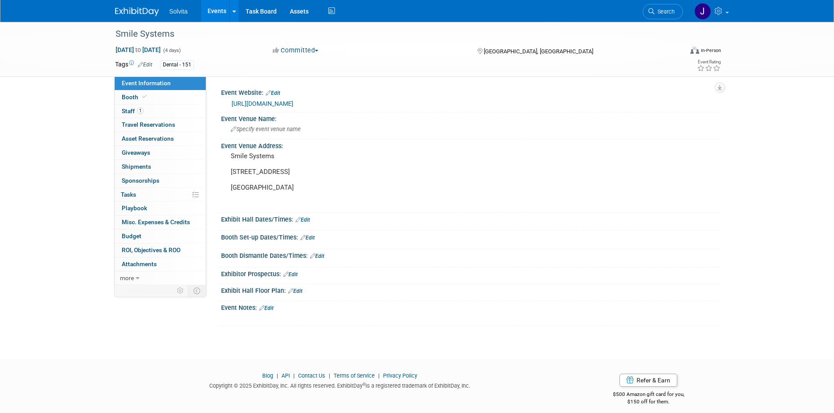 The height and width of the screenshot is (413, 834). Describe the element at coordinates (138, 50) in the screenshot. I see `span: to` at that location.